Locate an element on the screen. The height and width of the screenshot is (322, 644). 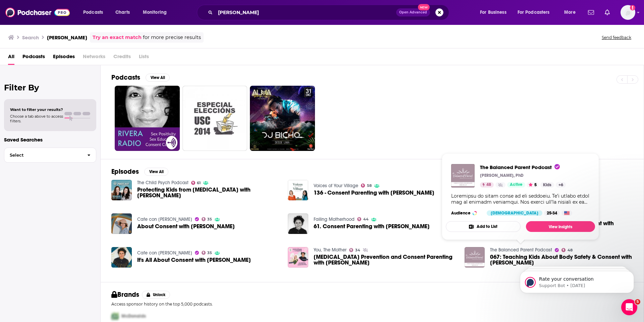
button: 5 is located at coordinates (533, 184).